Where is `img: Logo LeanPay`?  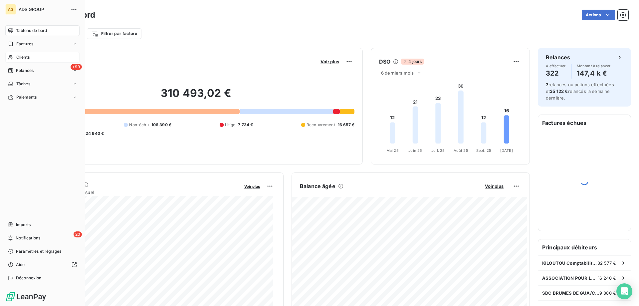 img: Logo LeanPay is located at coordinates (26, 296).